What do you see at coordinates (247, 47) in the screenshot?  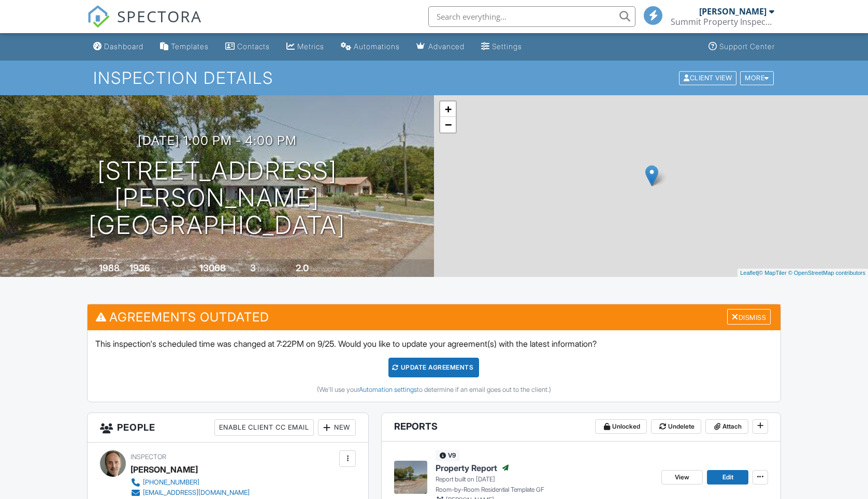 I see `a: Contacts` at bounding box center [247, 47].